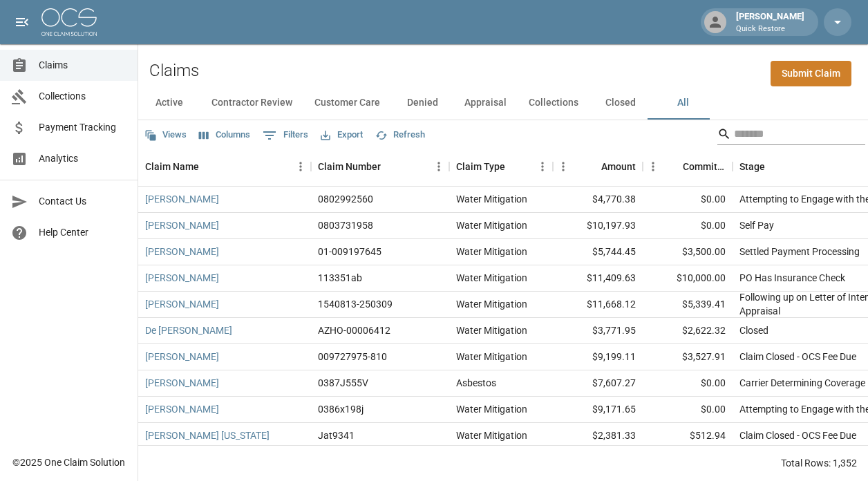 This screenshot has width=868, height=481. What do you see at coordinates (598, 279) in the screenshot?
I see `div: $11,409.63` at bounding box center [598, 279].